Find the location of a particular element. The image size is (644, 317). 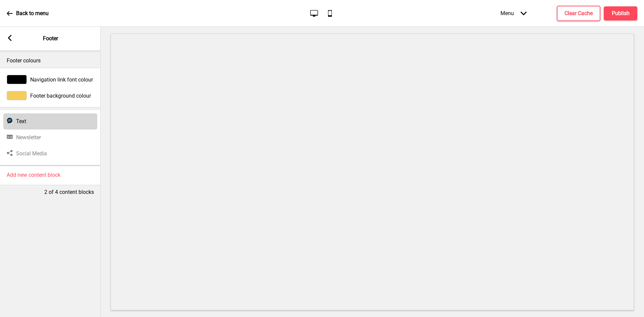

a: Back to menu is located at coordinates (28, 13).